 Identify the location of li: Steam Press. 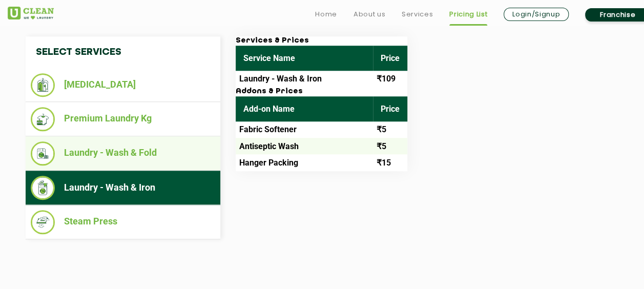
(123, 222).